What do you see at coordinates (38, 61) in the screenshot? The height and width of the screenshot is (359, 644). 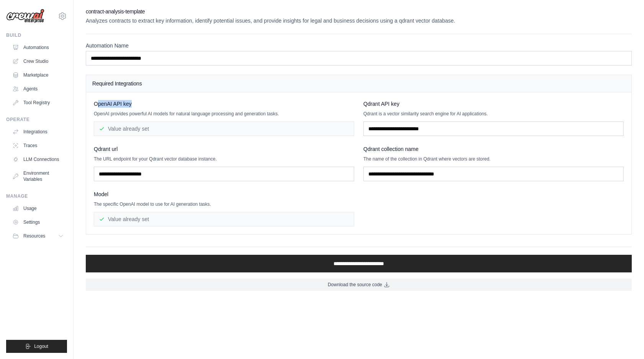 I see `a: Crew Studio` at bounding box center [38, 61].